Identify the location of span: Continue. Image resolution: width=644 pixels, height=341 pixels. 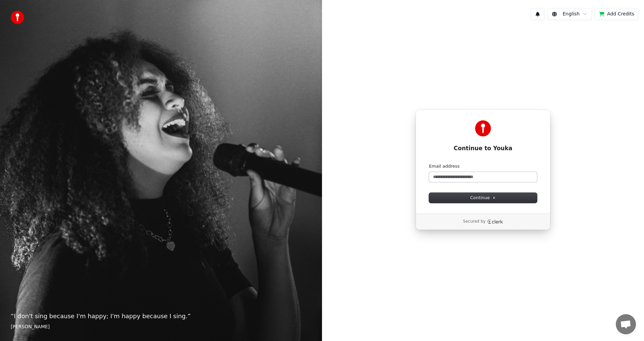
(483, 198).